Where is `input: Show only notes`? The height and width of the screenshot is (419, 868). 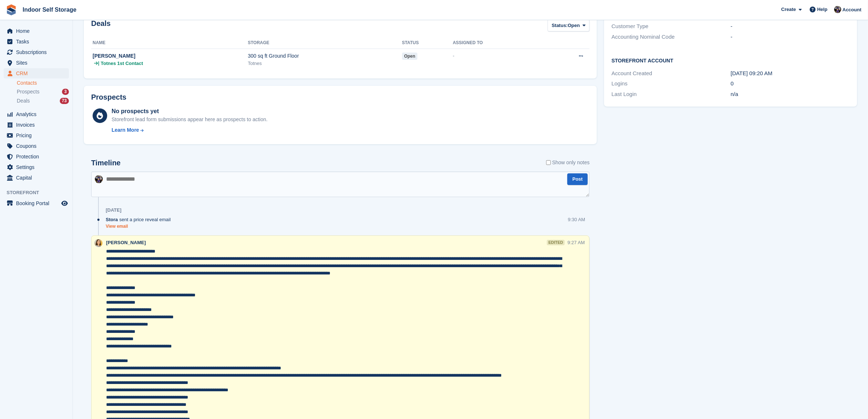 input: Show only notes is located at coordinates (549, 162).